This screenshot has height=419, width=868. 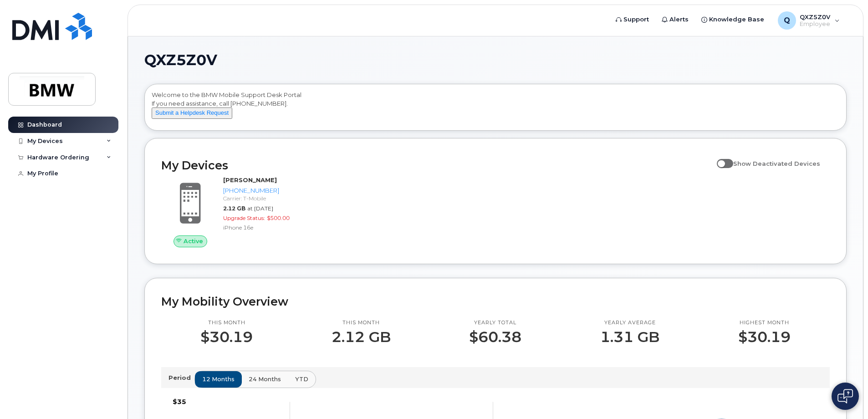 I want to click on input: Show Deactivated Devices, so click(x=720, y=158).